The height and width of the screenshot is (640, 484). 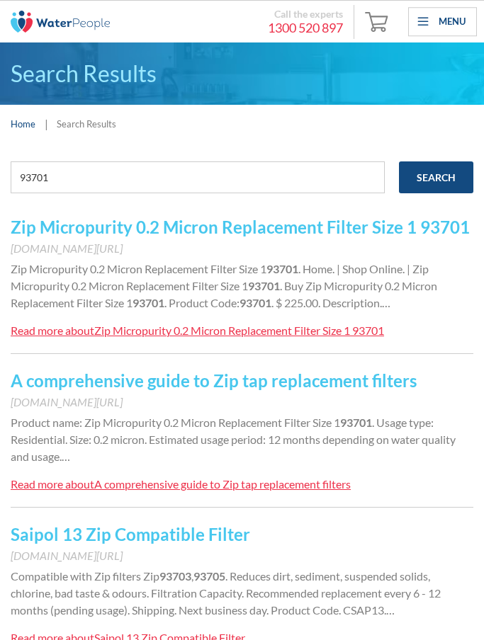 I want to click on a: Saipol 13 Zip Compatible Filter, so click(x=130, y=534).